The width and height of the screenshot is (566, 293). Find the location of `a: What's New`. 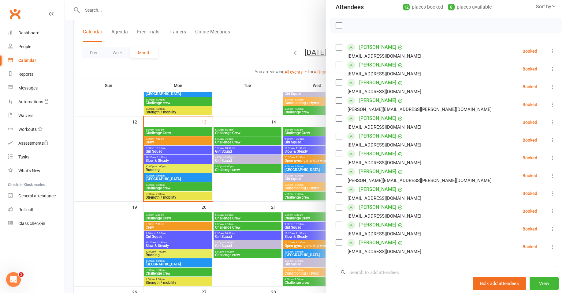

a: What's New is located at coordinates (36, 171).